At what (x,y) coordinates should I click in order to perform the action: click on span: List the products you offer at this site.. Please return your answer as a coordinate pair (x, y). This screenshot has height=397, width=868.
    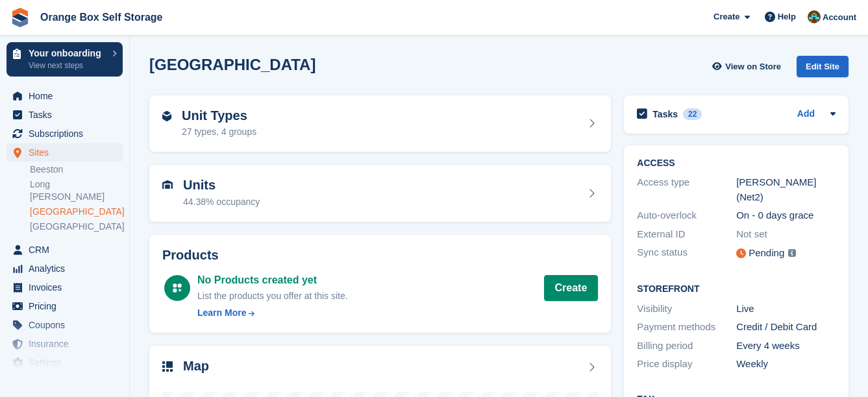
    Looking at the image, I should click on (273, 296).